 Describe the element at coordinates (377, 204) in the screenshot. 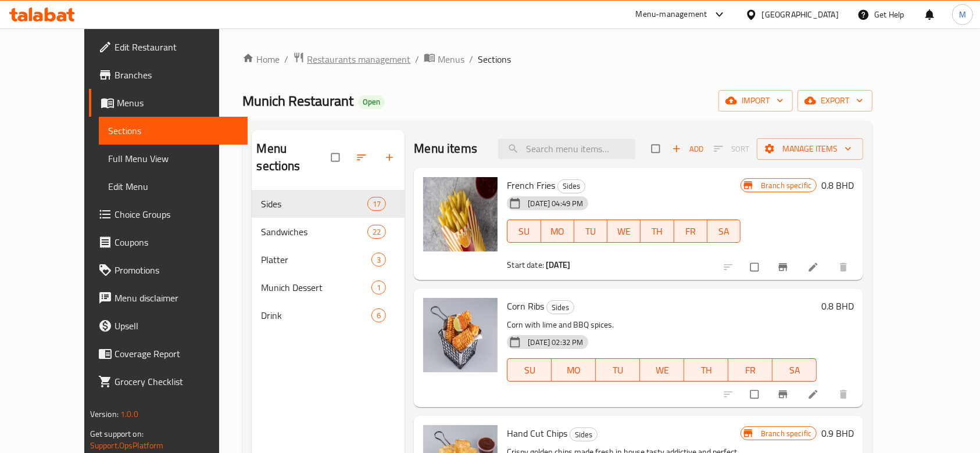

I see `span: 17` at that location.